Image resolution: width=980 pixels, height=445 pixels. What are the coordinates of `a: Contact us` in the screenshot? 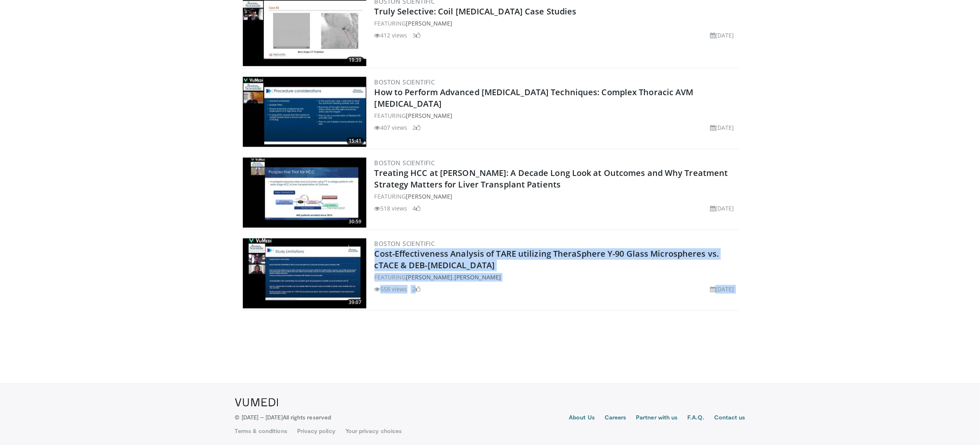 It's located at (730, 418).